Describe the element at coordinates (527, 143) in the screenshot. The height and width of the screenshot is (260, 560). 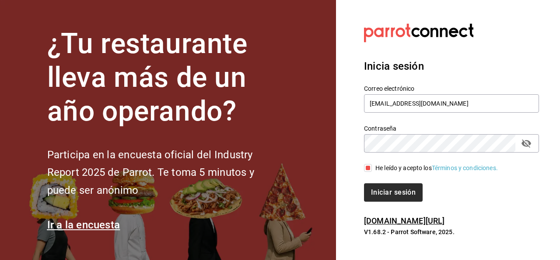
I see `button: passwordField` at that location.